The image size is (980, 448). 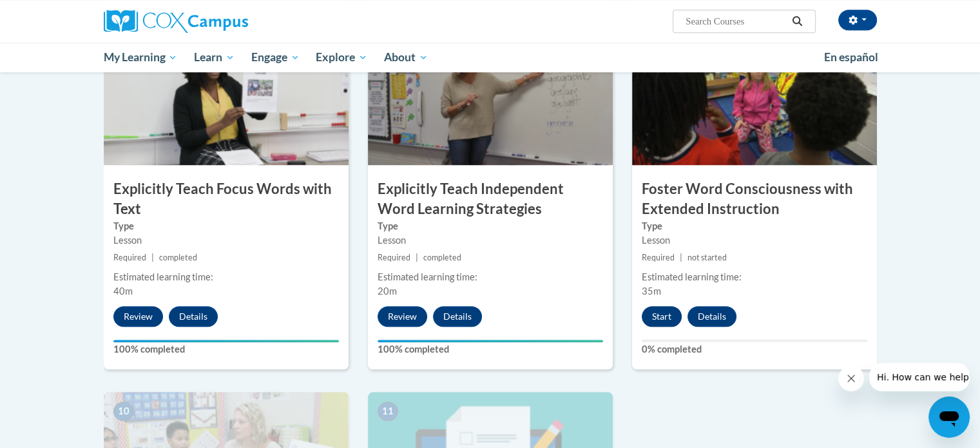 What do you see at coordinates (141, 57) in the screenshot?
I see `a: My Learning` at bounding box center [141, 57].